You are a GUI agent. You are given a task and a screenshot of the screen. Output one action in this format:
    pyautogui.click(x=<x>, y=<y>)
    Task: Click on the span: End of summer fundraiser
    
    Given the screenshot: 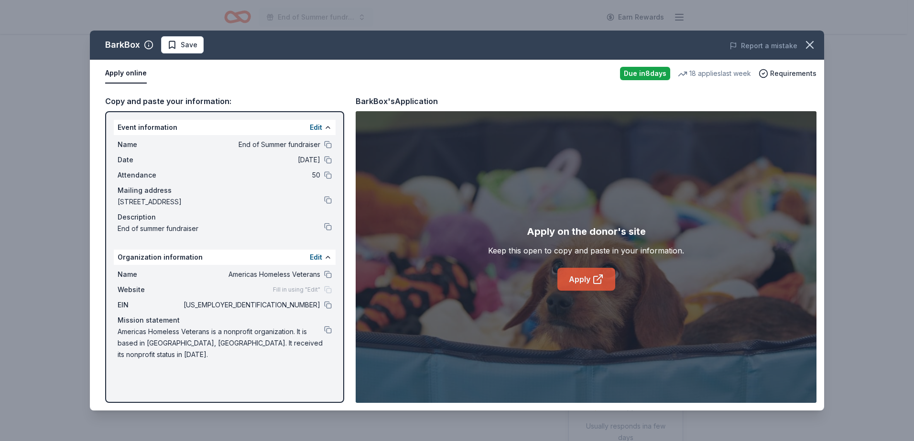 What is the action you would take?
    pyautogui.click(x=221, y=229)
    